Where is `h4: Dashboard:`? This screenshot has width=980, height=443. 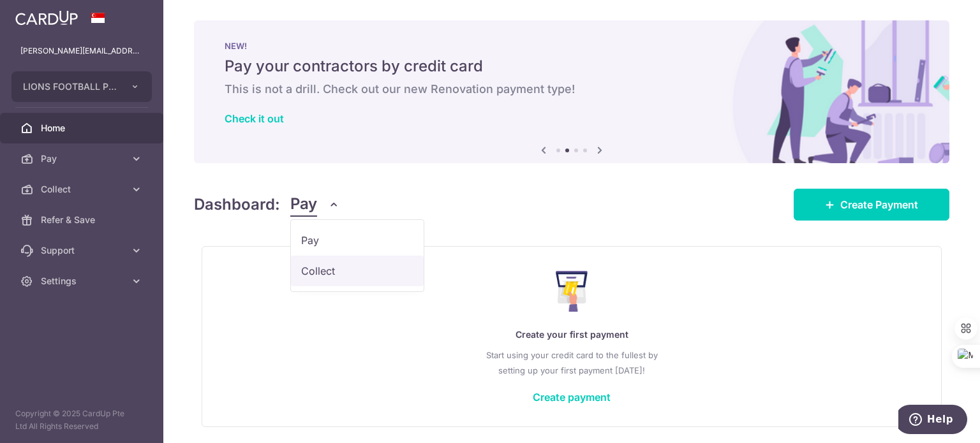
h4: Dashboard: is located at coordinates (236, 205).